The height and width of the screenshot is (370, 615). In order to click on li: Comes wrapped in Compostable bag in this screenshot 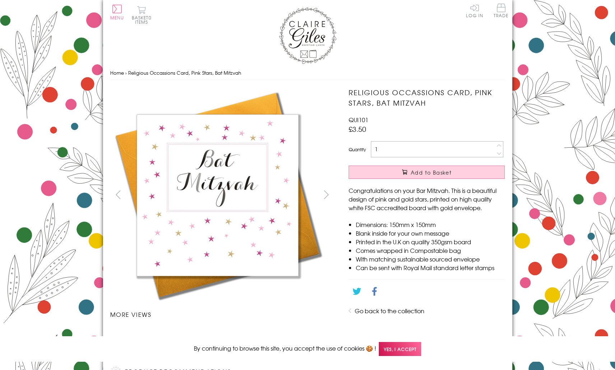, I will do `click(430, 250)`.